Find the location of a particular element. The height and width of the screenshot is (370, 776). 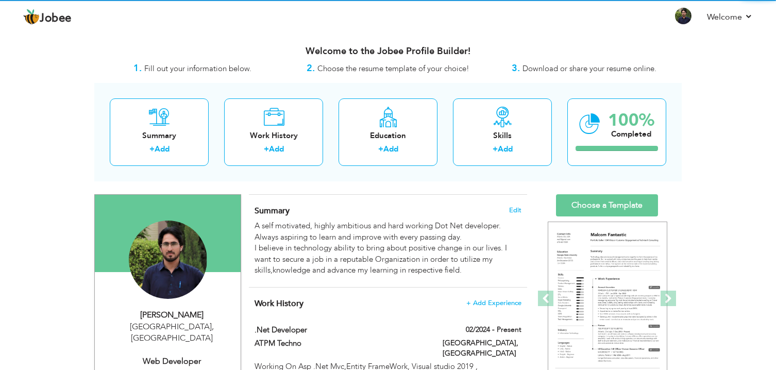

strong: 3. is located at coordinates (516, 68).